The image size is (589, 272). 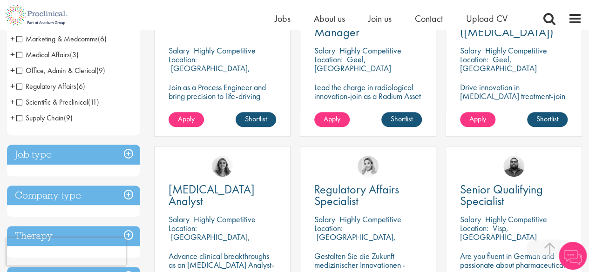 I want to click on h3: Company type, so click(x=74, y=196).